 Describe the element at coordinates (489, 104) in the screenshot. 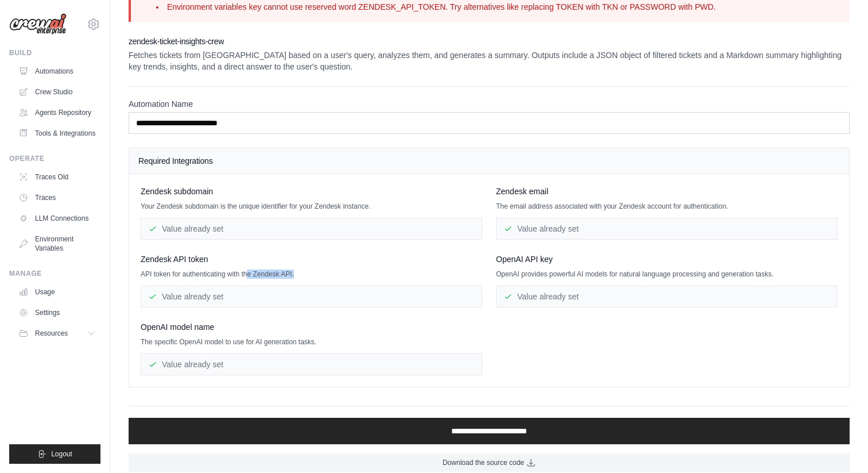

I see `label: Automation Name` at that location.